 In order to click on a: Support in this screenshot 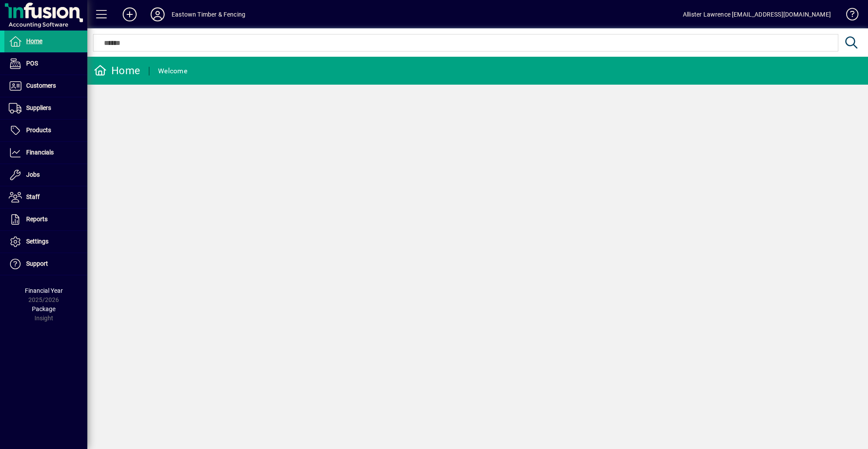, I will do `click(46, 264)`.